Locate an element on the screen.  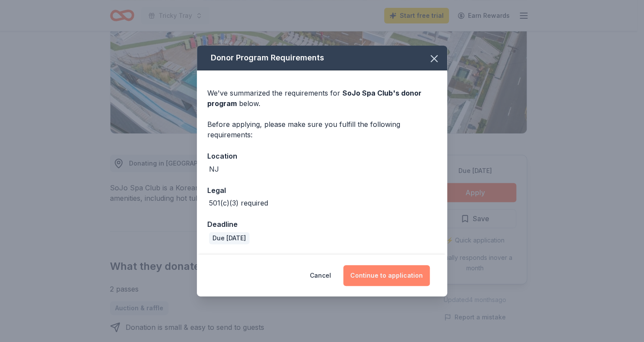
div: Deadline is located at coordinates (322, 224).